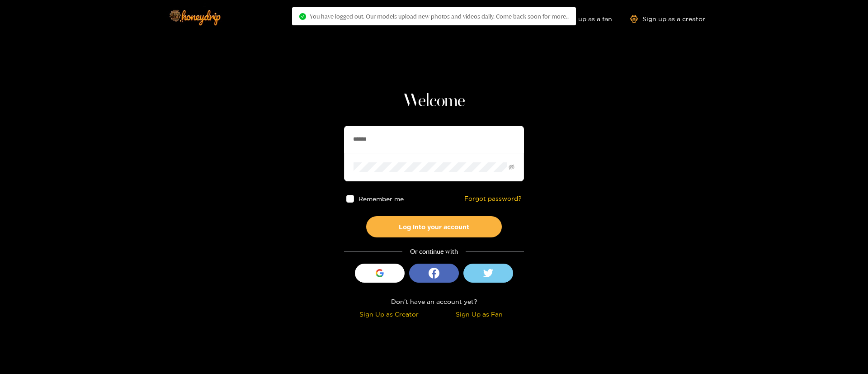 Image resolution: width=868 pixels, height=374 pixels. I want to click on span: check-circle, so click(303, 16).